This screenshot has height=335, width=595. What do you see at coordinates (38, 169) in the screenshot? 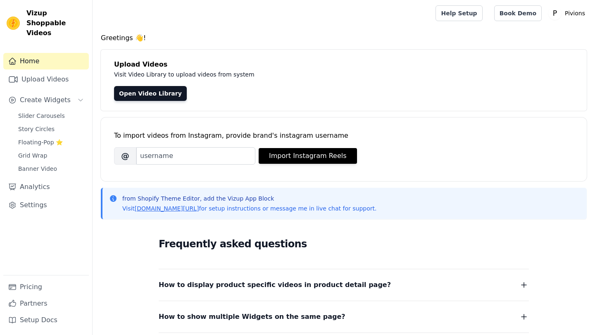
I see `span: Banner Video` at bounding box center [38, 169].